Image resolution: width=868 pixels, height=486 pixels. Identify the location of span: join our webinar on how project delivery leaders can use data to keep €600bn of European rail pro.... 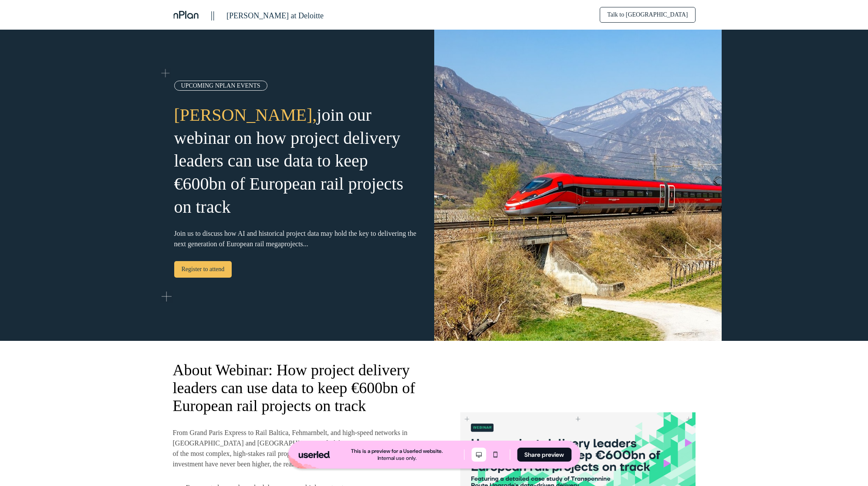
(289, 161).